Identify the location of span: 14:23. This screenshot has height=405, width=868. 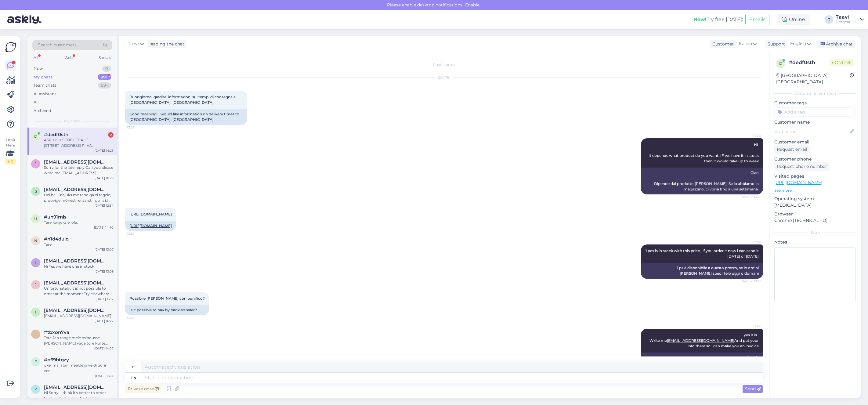
(138, 317).